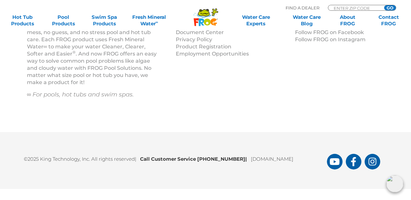  I want to click on p: For more than 25 years, FROG has sanitized pools, hot tubs and swim spas in its unique, patented ..., so click(93, 47).